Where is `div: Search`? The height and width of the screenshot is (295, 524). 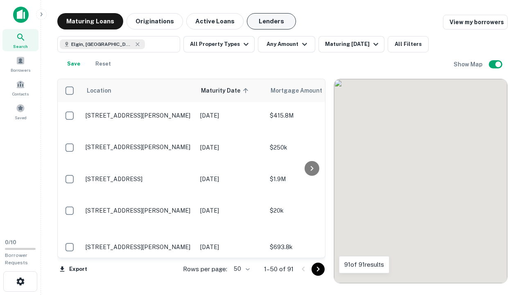
div: Search is located at coordinates (20, 40).